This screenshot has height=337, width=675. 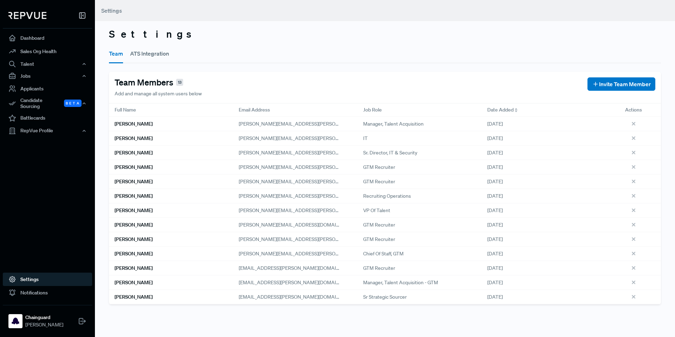 What do you see at coordinates (47, 64) in the screenshot?
I see `div: Talent` at bounding box center [47, 64].